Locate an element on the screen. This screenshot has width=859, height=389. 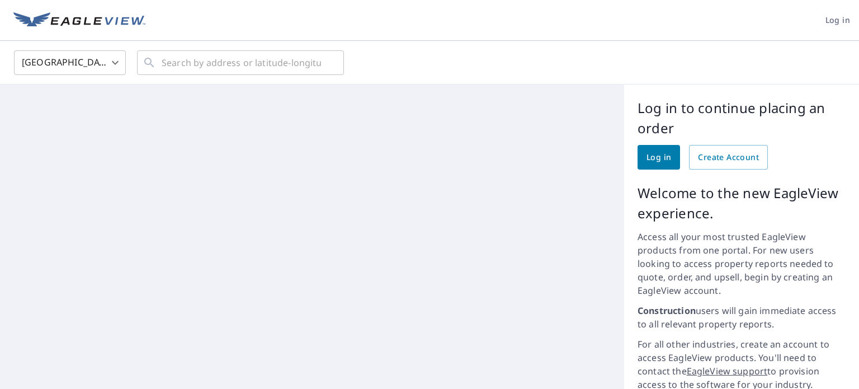
a: Log in is located at coordinates (659, 157).